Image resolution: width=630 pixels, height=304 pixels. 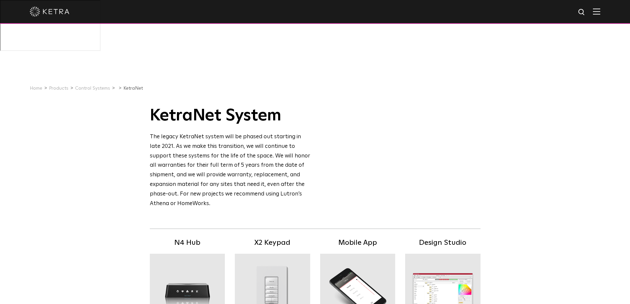 What do you see at coordinates (133, 88) in the screenshot?
I see `a: KetraNet` at bounding box center [133, 88].